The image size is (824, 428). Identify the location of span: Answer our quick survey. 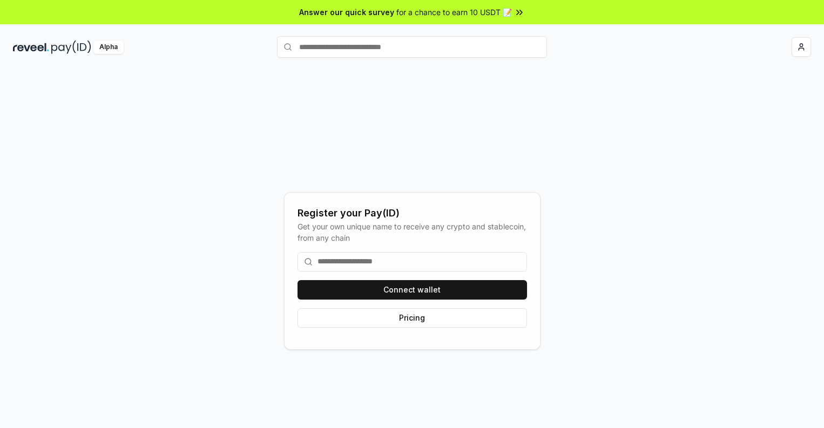
(347, 12).